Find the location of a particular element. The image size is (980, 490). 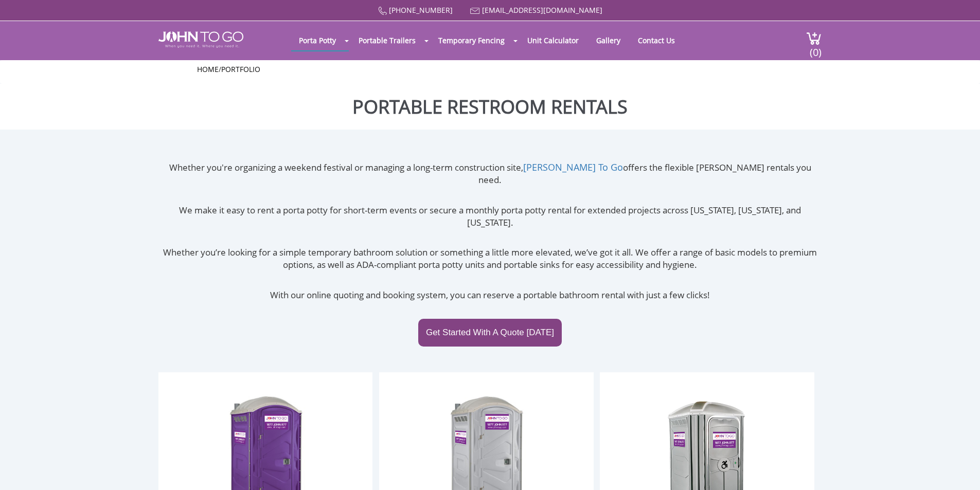

a: Contact Us is located at coordinates (657, 40).